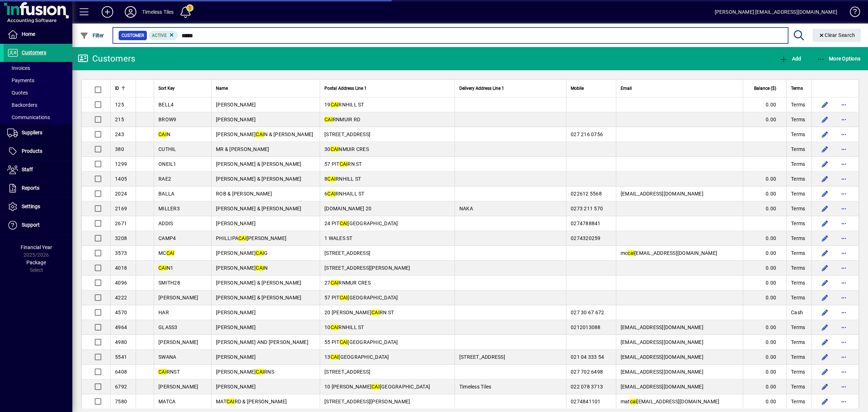  I want to click on span: Add, so click(790, 59).